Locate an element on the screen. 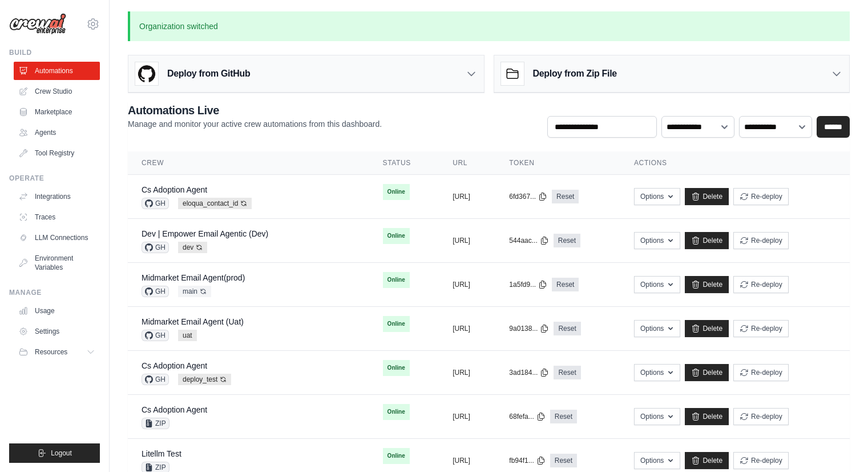 Image resolution: width=868 pixels, height=472 pixels. button: 3ad184... is located at coordinates (529, 372).